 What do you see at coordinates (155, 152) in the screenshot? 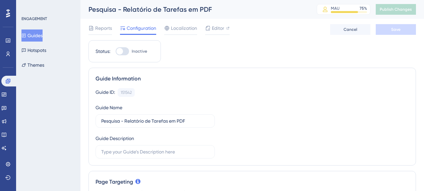
I see `input: Type your Guide’s Description here` at bounding box center [155, 152].